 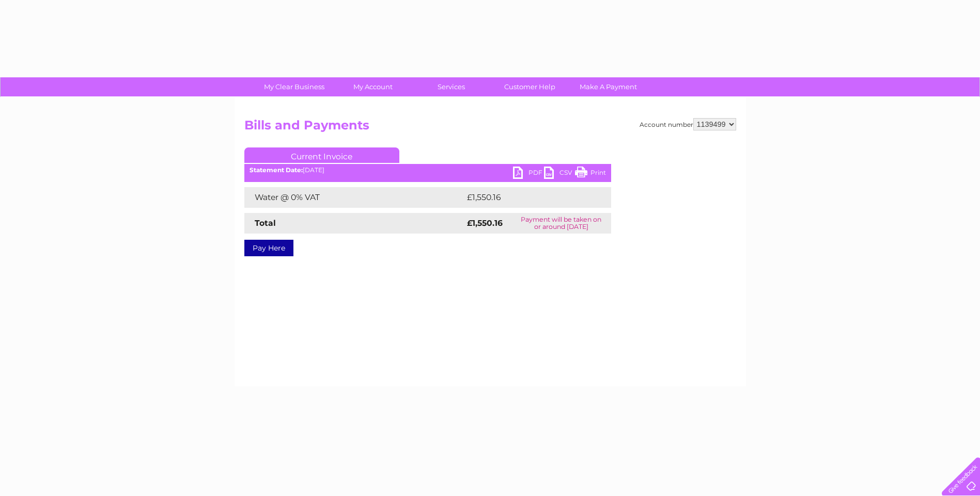 I want to click on strong: Total, so click(x=265, y=223).